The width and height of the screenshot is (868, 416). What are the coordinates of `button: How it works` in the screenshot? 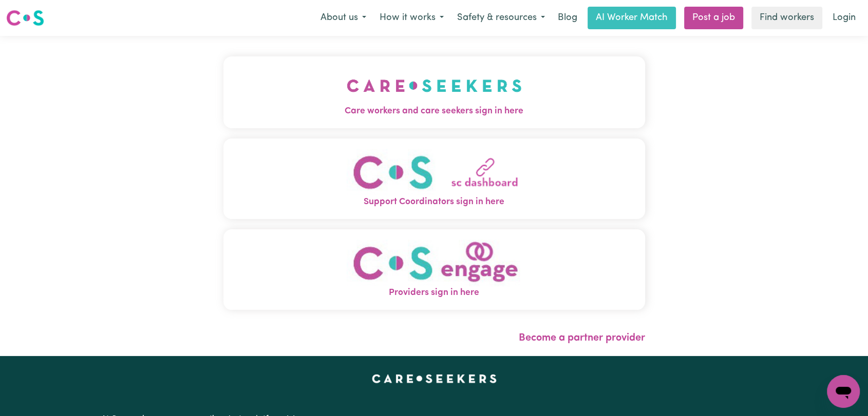 It's located at (411, 18).